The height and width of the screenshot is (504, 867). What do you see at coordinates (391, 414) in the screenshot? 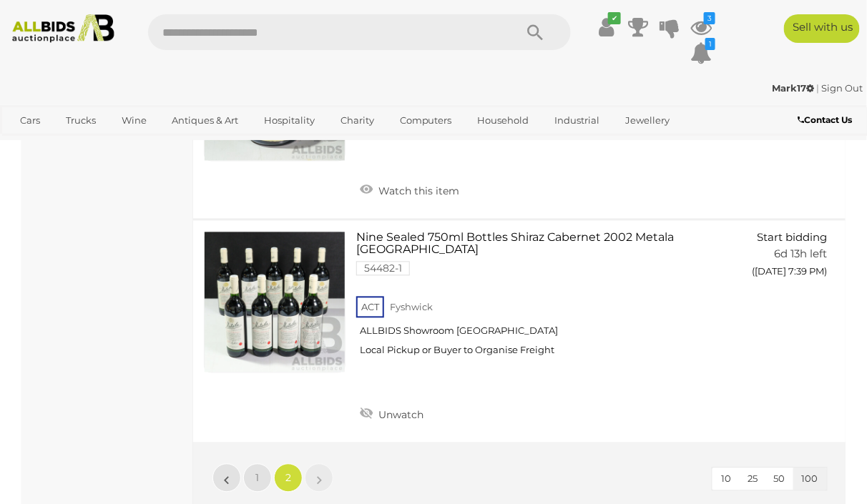
I see `a: Unwatch` at bounding box center [391, 414].